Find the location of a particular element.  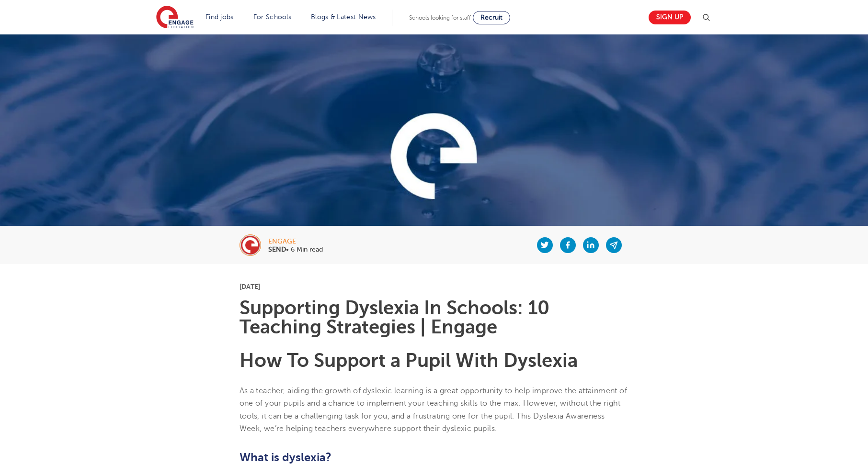

b: What is dyslexia? is located at coordinates (286, 457).